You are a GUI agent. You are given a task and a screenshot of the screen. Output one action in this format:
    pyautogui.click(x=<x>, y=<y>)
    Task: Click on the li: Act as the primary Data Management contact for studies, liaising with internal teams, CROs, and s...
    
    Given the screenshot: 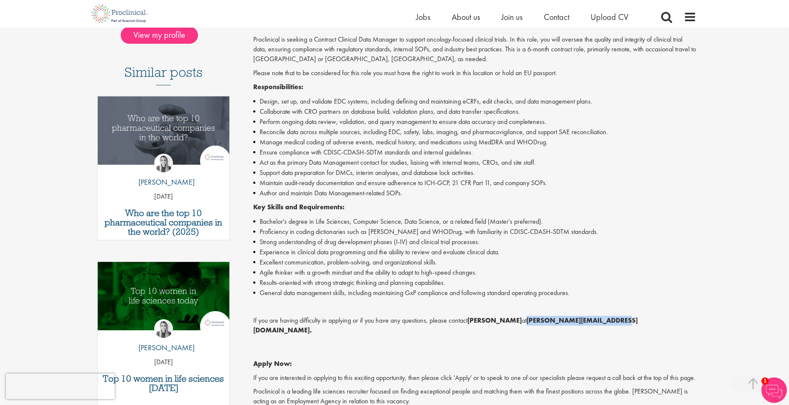 What is the action you would take?
    pyautogui.click(x=475, y=163)
    